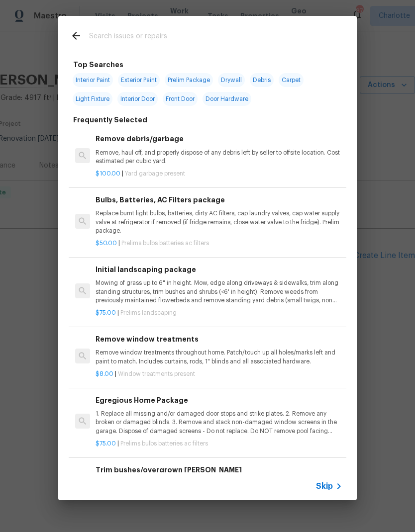 The height and width of the screenshot is (532, 415). I want to click on input: Search issues or repairs, so click(194, 37).